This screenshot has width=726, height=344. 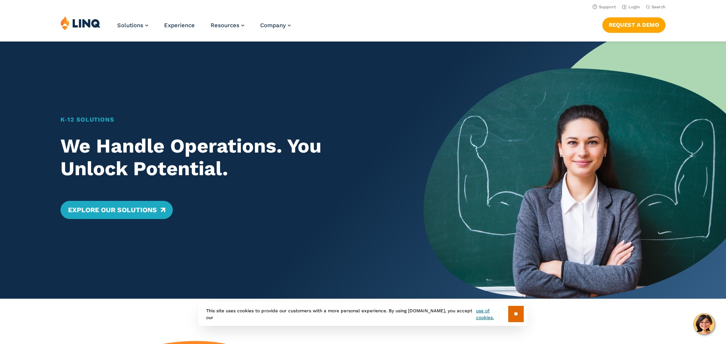 I want to click on a: Request a Demo, so click(x=633, y=25).